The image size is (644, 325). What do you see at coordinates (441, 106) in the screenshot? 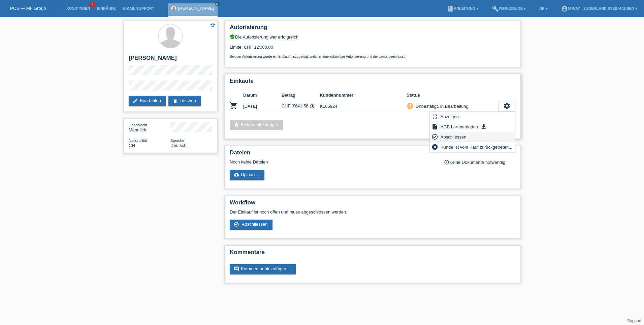
I see `div: Unbestätigt, in Bearbeitung` at bounding box center [441, 106].